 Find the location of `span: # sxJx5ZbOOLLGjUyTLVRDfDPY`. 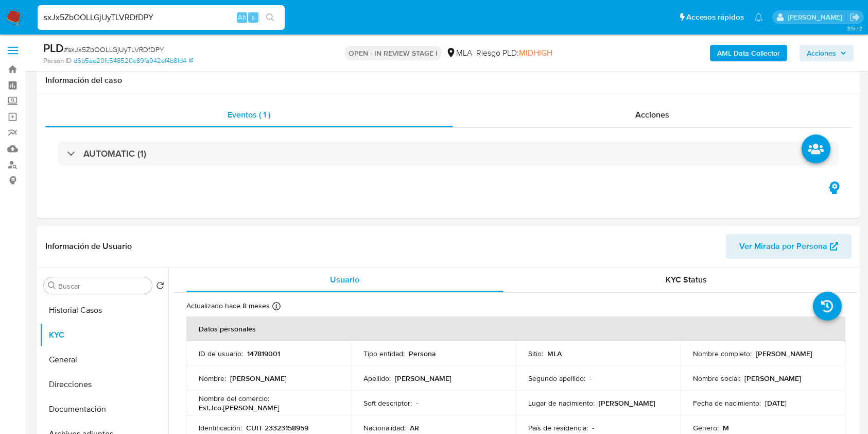

span: # sxJx5ZbOOLLGjUyTLVRDfDPY is located at coordinates (114, 49).